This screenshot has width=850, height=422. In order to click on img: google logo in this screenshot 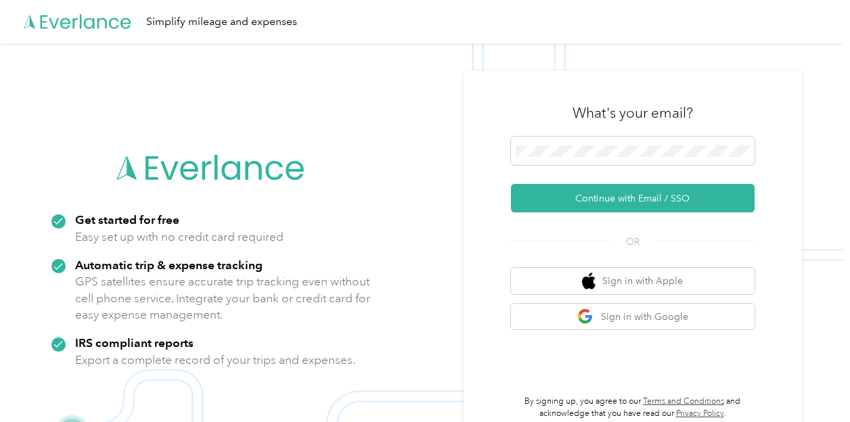, I will do `click(586, 317)`.